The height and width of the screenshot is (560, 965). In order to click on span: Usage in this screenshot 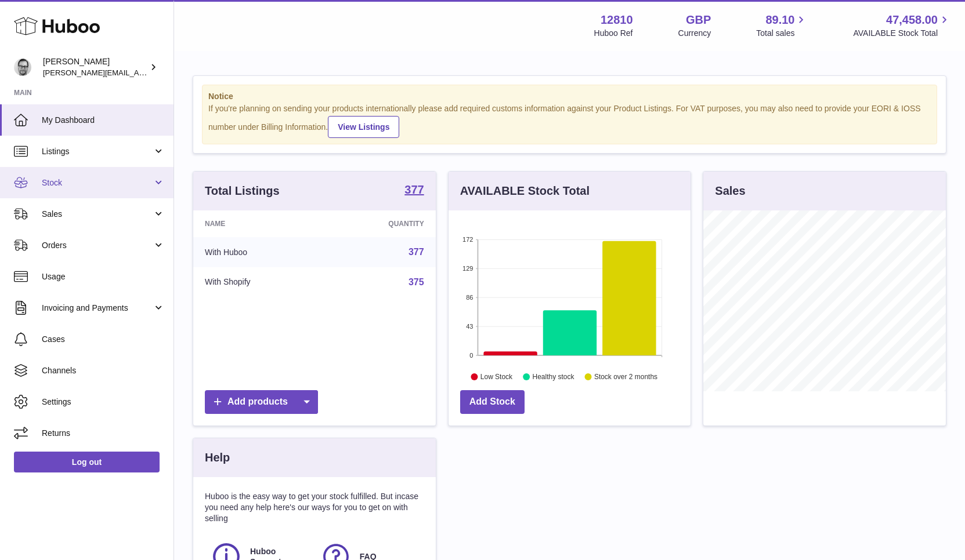, I will do `click(103, 277)`.